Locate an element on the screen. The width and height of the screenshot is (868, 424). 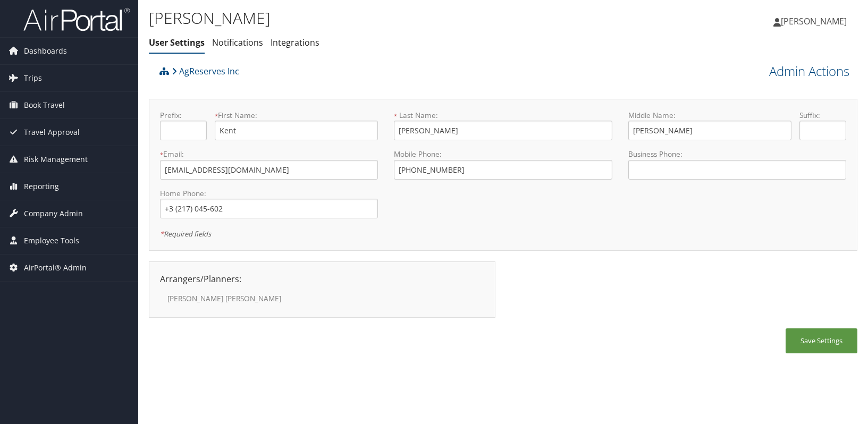
img: airportal-logo.png is located at coordinates (77, 19).